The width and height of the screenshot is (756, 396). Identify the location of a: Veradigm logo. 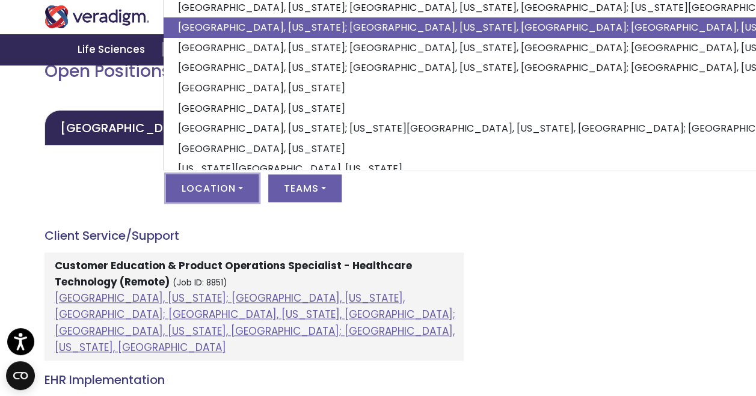
(97, 17).